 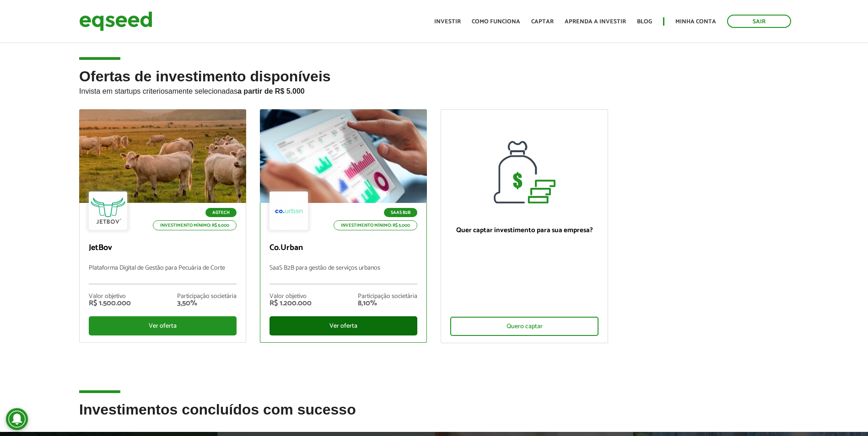 What do you see at coordinates (116, 21) in the screenshot?
I see `img: EqSeed` at bounding box center [116, 21].